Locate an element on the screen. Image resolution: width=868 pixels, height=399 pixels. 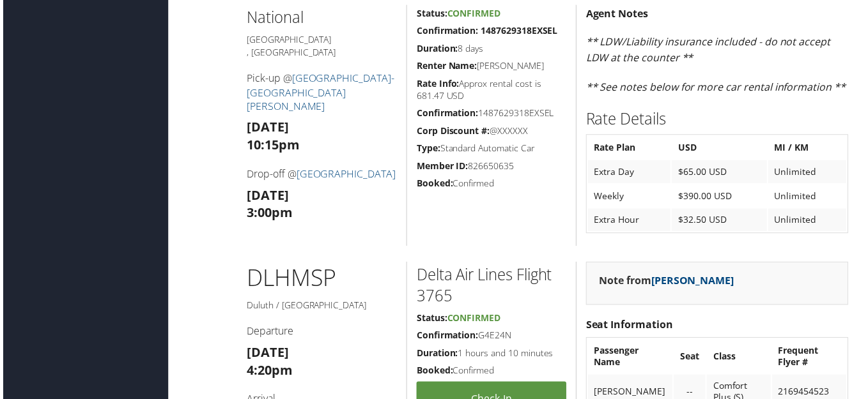
h5: Standard Automatic Car is located at coordinates (492, 149).